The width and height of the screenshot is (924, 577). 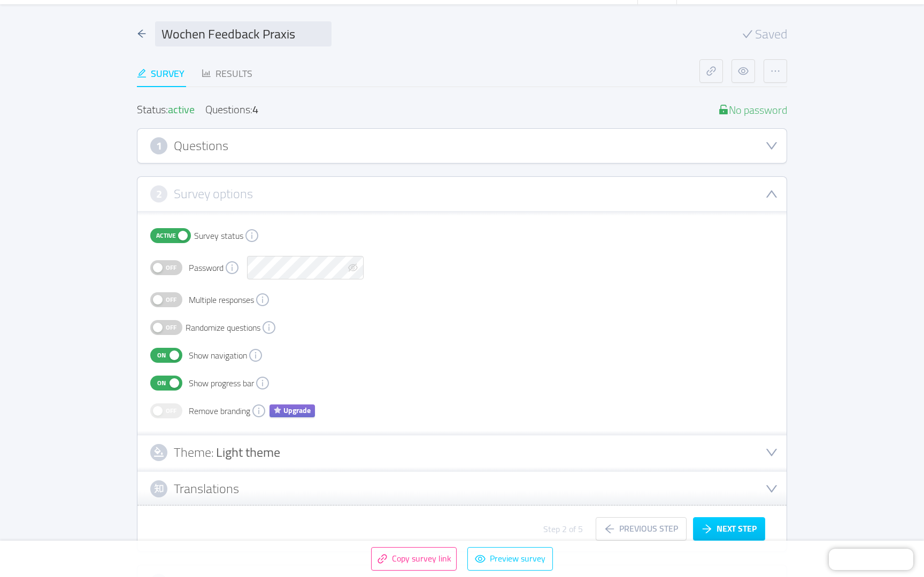 I want to click on div: icon: arrow-left, so click(x=142, y=33).